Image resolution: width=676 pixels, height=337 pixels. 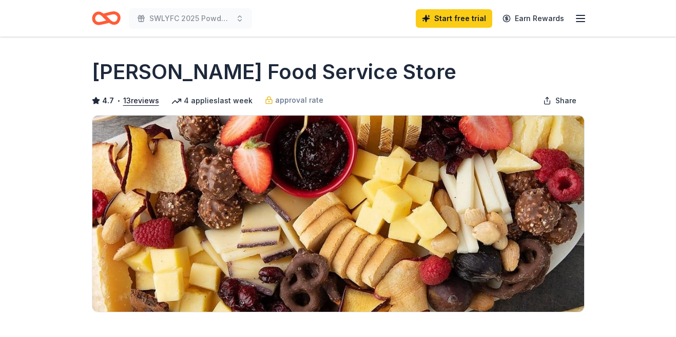 I want to click on a: Earn Rewards, so click(x=534, y=18).